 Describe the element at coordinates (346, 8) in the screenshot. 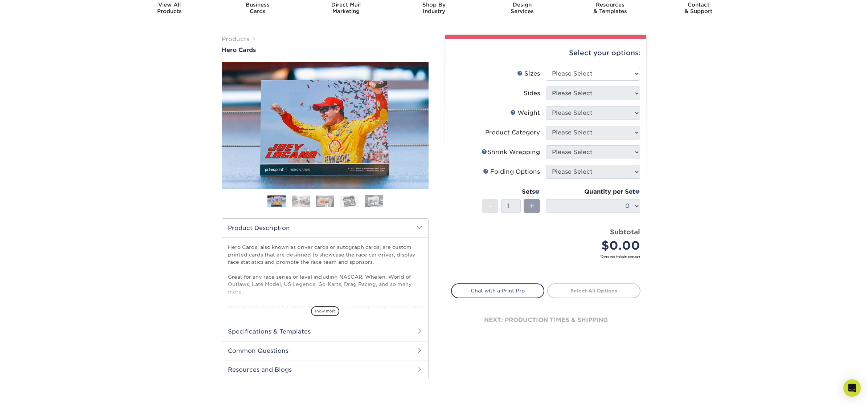

I see `div: Marketing` at that location.